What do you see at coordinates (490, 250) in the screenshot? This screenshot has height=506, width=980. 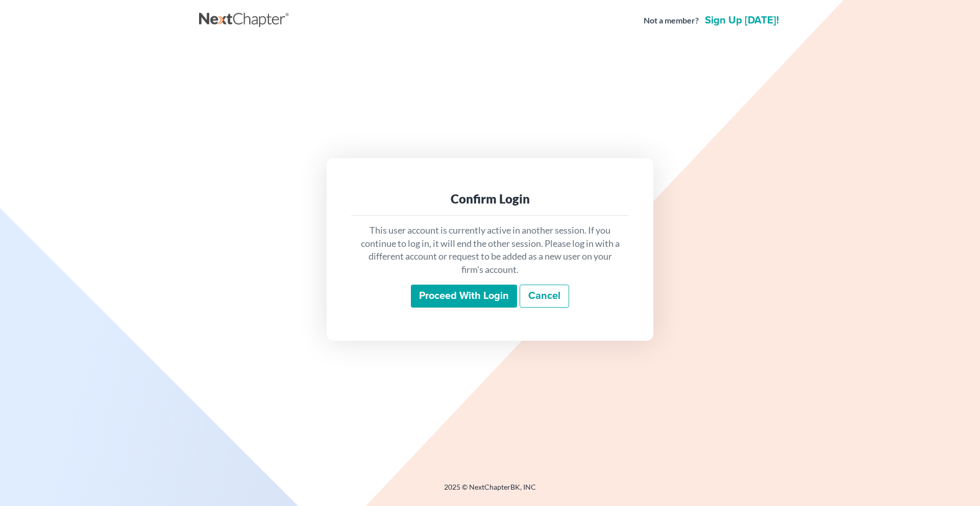 I see `p: This user account is currently active in another session. If you continue to log in, it will end ...` at bounding box center [490, 250].